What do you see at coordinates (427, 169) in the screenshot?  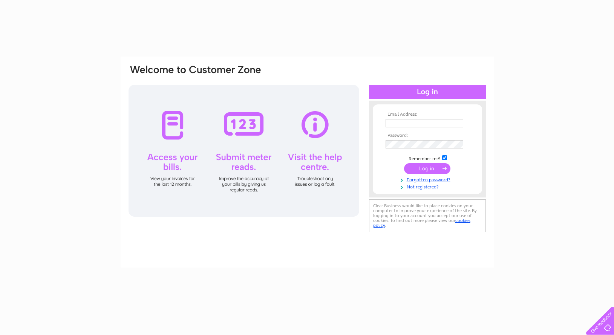 I see `input: Submit` at bounding box center [427, 169].